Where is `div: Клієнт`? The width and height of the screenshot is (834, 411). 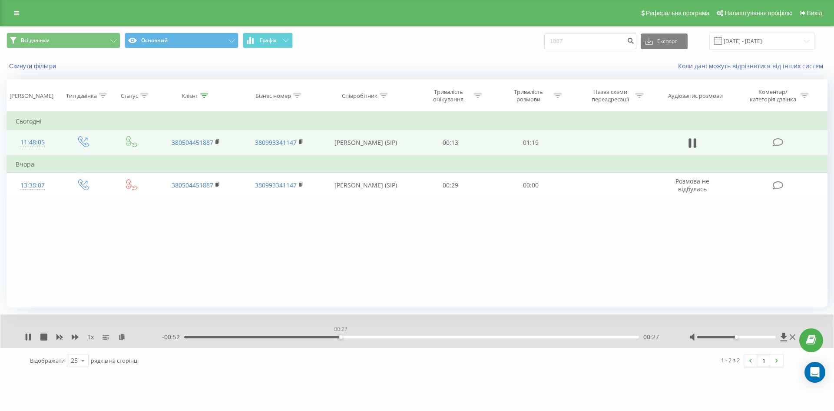 div: Клієнт is located at coordinates (190, 96).